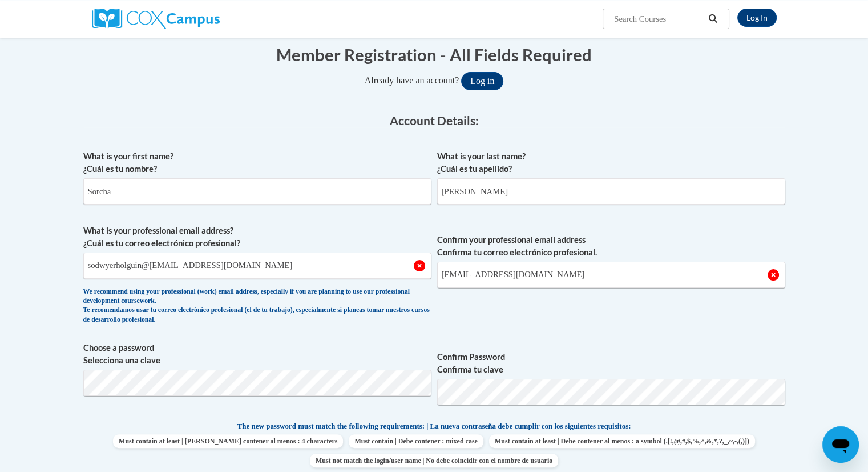 The width and height of the screenshot is (868, 472). Describe the element at coordinates (257, 306) in the screenshot. I see `div: We recommend using your professional (work) email address, especially if you are planning to use ...` at that location.